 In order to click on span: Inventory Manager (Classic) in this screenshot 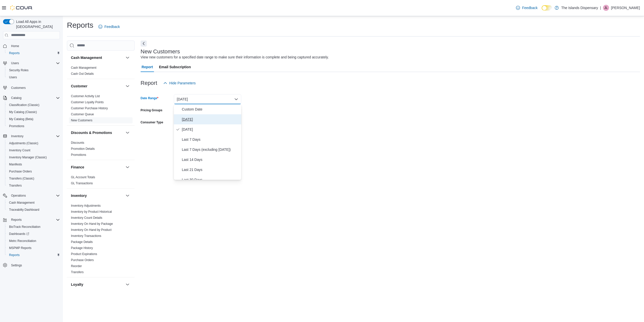, I will do `click(28, 158)`.